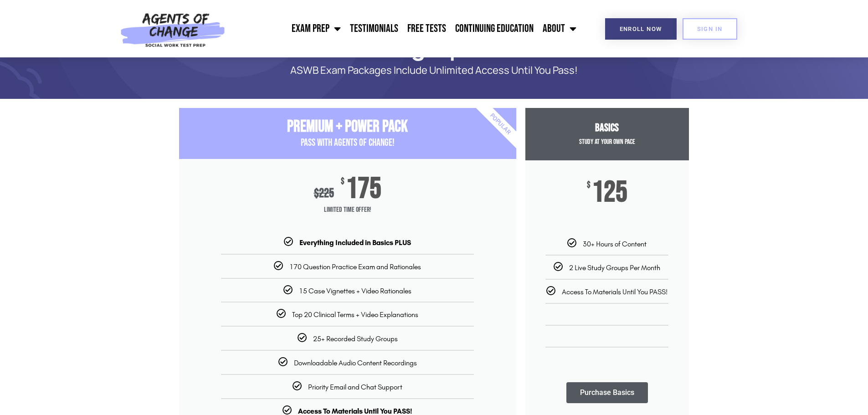 The image size is (868, 415). What do you see at coordinates (641, 29) in the screenshot?
I see `a: Enroll Now` at bounding box center [641, 29].